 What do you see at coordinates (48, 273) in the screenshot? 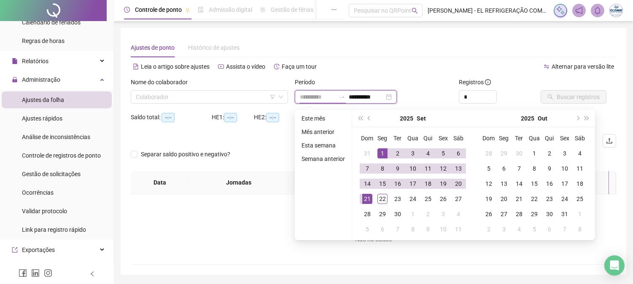
I see `span: instagram` at bounding box center [48, 273].